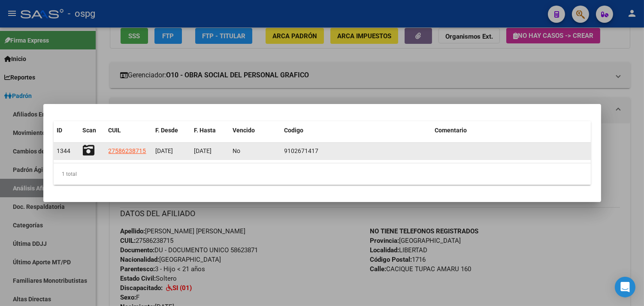  I want to click on span: Comentario, so click(451, 130).